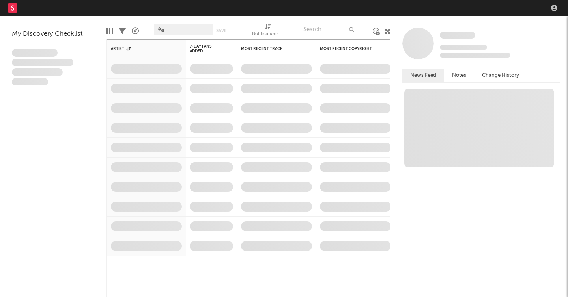 The width and height of the screenshot is (568, 297). I want to click on span: Some Artist, so click(458, 35).